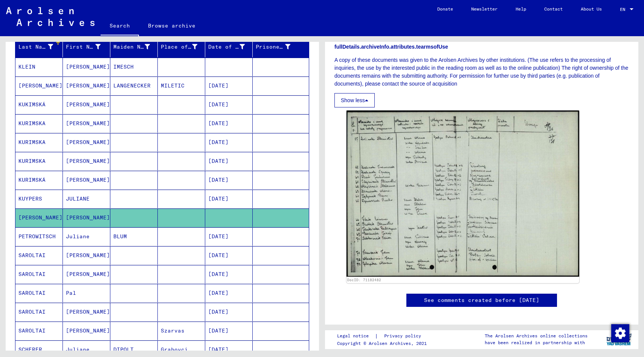 Image resolution: width=644 pixels, height=357 pixels. Describe the element at coordinates (229, 47) in the screenshot. I see `mat-header-cell: Date of Birth` at that location.